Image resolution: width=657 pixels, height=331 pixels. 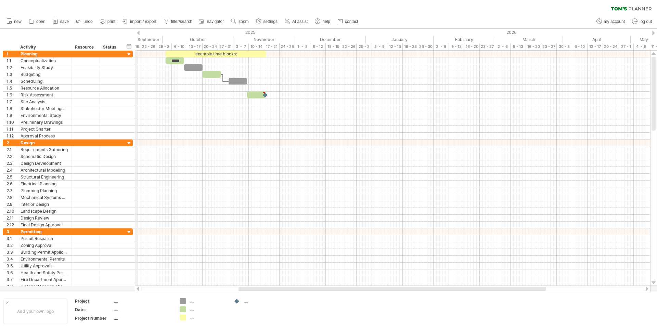 I want to click on div: 1.12, so click(x=12, y=136).